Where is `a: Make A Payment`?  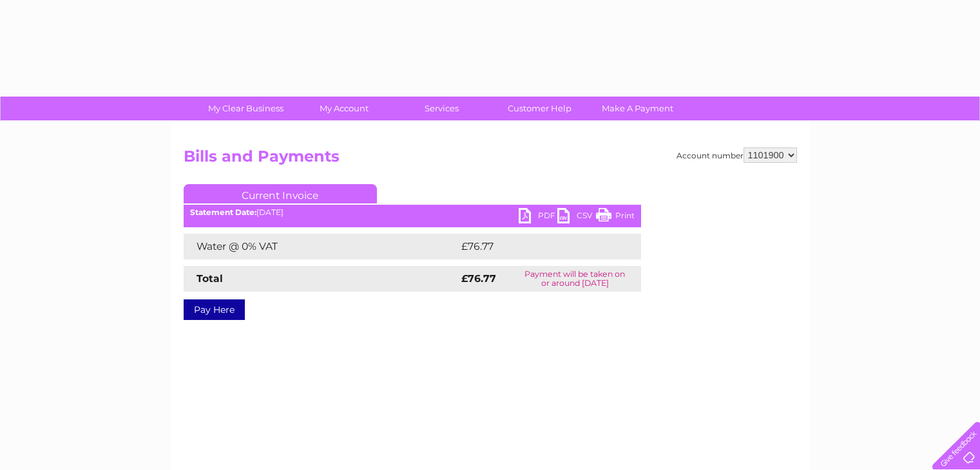 a: Make A Payment is located at coordinates (637, 108).